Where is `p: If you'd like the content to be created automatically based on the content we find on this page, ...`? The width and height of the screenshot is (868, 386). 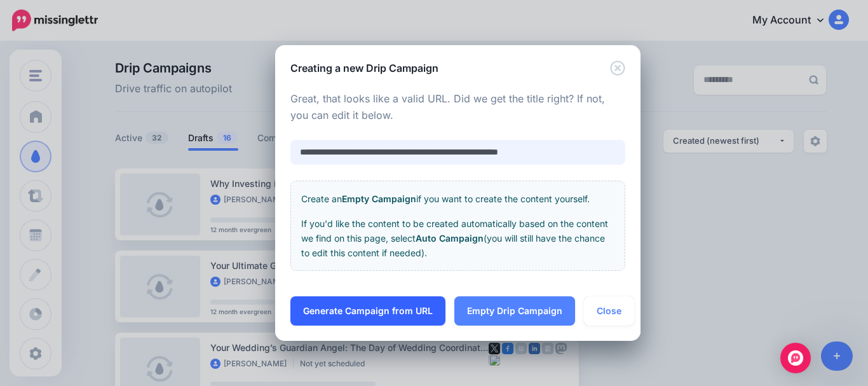
p: If you'd like the content to be created automatically based on the content we find on this page, ... is located at coordinates (457, 238).